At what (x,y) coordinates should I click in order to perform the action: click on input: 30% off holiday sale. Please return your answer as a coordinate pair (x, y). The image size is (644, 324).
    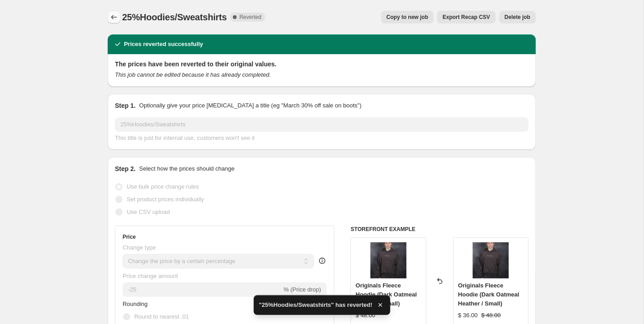
    Looking at the image, I should click on (322, 125).